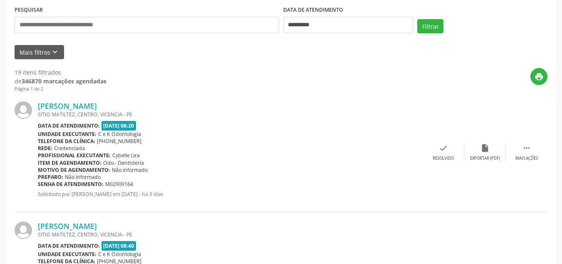 The height and width of the screenshot is (264, 562). What do you see at coordinates (126, 155) in the screenshot?
I see `span: Cybelle Lira` at bounding box center [126, 155].